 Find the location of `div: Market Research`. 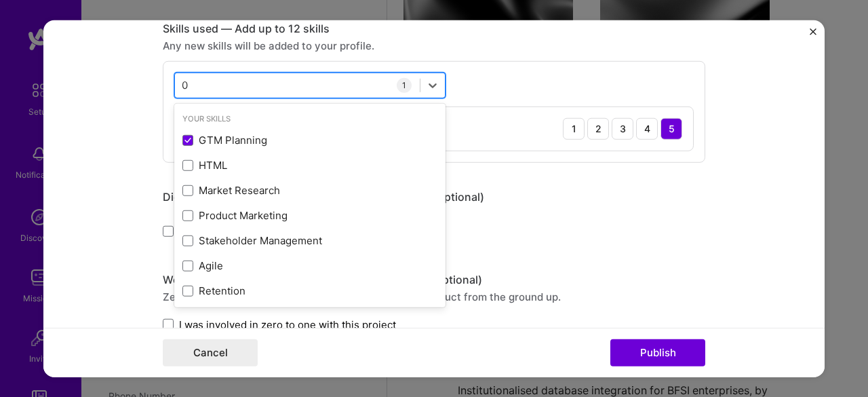

div: Market Research is located at coordinates (310, 190).